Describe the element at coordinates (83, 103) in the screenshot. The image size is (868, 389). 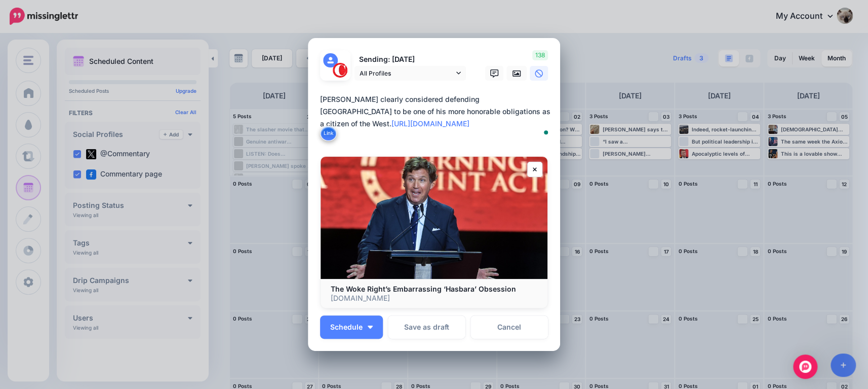
I see `h3: When you want to hit the mark, start with Grammarly` at that location.